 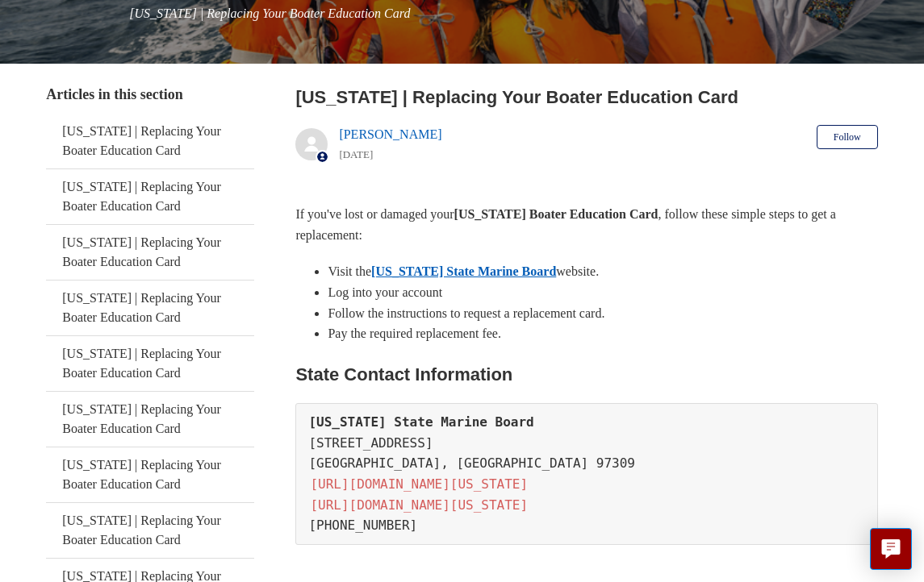 What do you see at coordinates (586, 97) in the screenshot?
I see `h2: Oregon | Replacing Your Boater Education Card` at bounding box center [586, 97].